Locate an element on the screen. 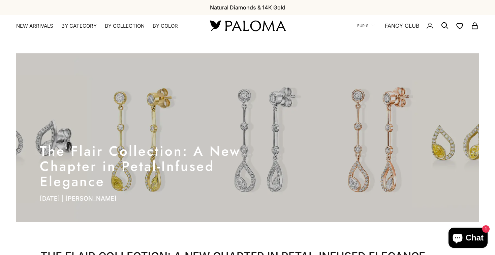  summary: By Collection is located at coordinates (125, 26).